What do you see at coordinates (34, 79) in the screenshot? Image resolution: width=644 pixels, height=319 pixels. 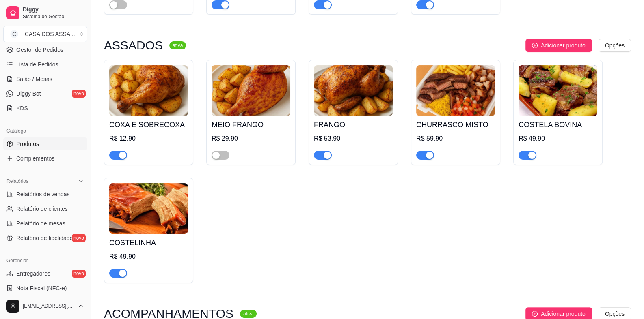 I see `span: Salão / Mesas` at bounding box center [34, 79].